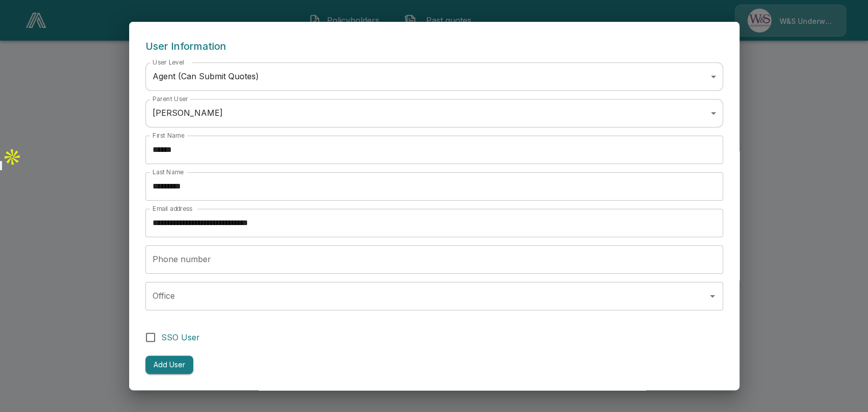 The image size is (868, 412). What do you see at coordinates (180, 338) in the screenshot?
I see `span: SSO User` at bounding box center [180, 338].